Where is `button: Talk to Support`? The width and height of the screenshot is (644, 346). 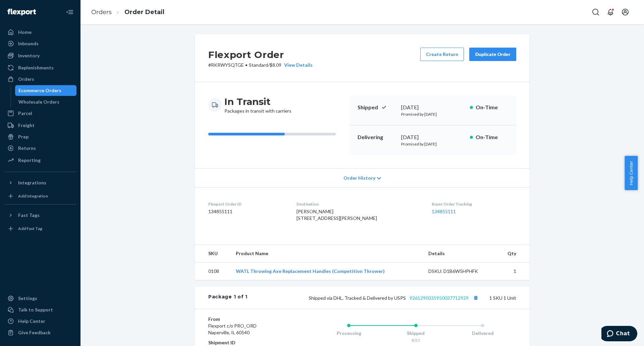
button: Talk to Support is located at coordinates (40, 310).